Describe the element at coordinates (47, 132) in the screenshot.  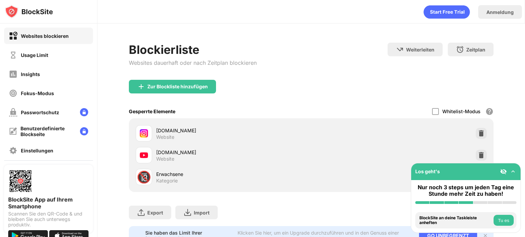
I see `div: Benutzerdefinierte Blockseite` at that location.